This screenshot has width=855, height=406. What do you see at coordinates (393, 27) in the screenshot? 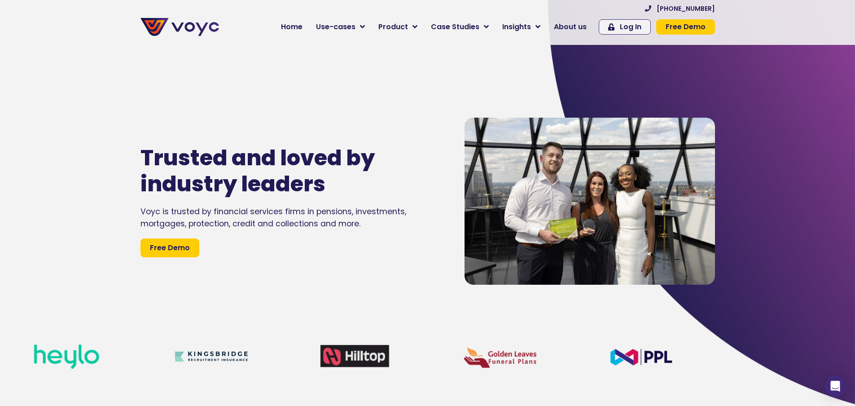
I see `span: Product` at bounding box center [393, 27].